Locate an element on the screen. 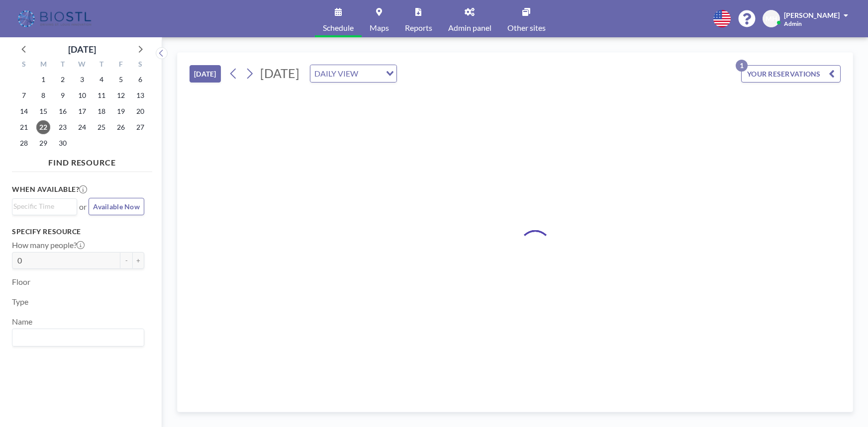 The image size is (868, 427). span: Monday, September 1, 2025 is located at coordinates (43, 80).